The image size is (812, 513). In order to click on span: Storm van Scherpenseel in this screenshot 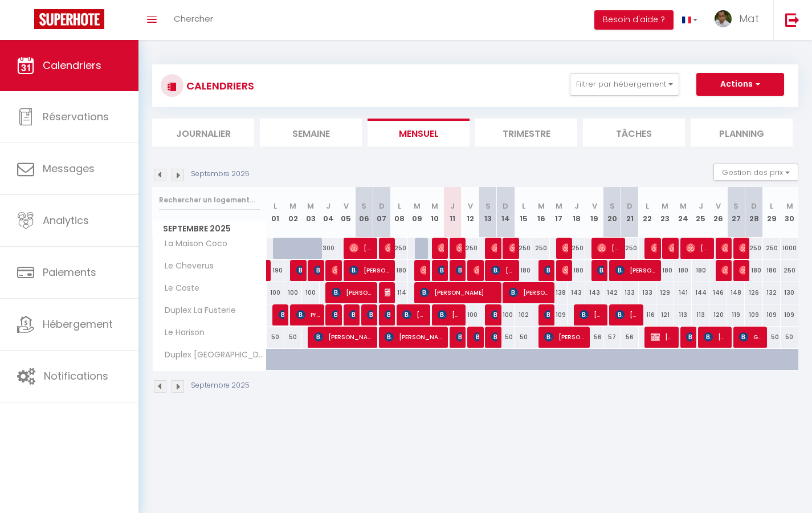, I will do `click(334, 315)`.